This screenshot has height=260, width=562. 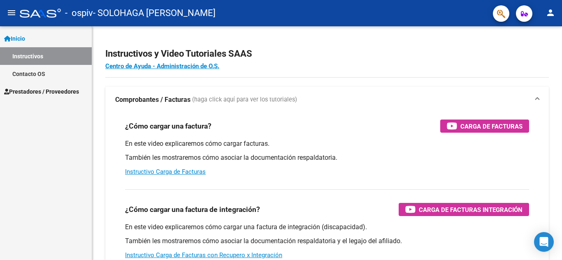 I want to click on mat-expansion-panel-header: Comprobantes / Facturas (haga click aquí para ver los tutoriales), so click(x=327, y=100).